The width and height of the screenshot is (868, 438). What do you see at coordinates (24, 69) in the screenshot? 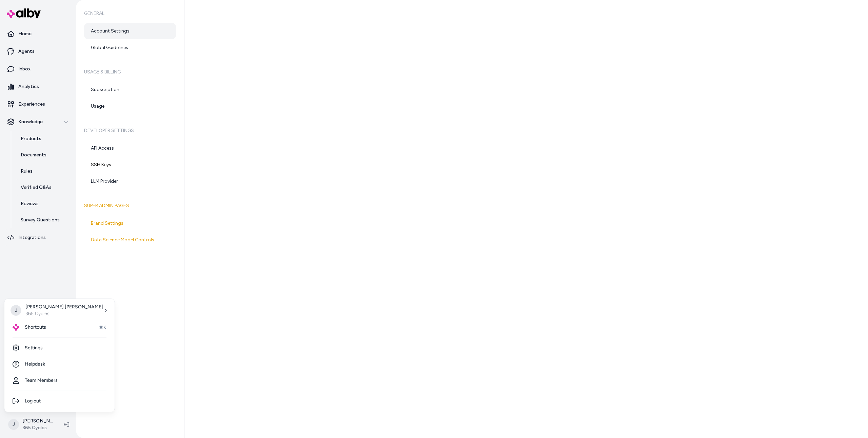
I see `p: Inbox` at bounding box center [24, 69].